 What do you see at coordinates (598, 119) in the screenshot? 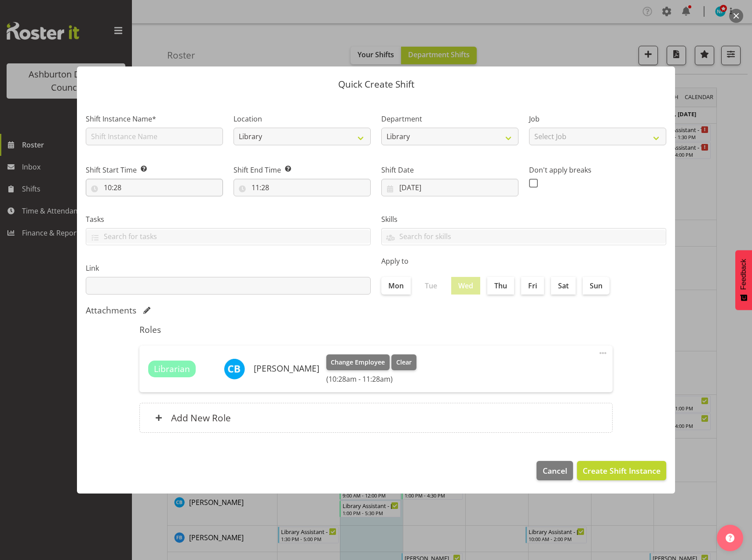
I see `label: Job` at bounding box center [598, 119].